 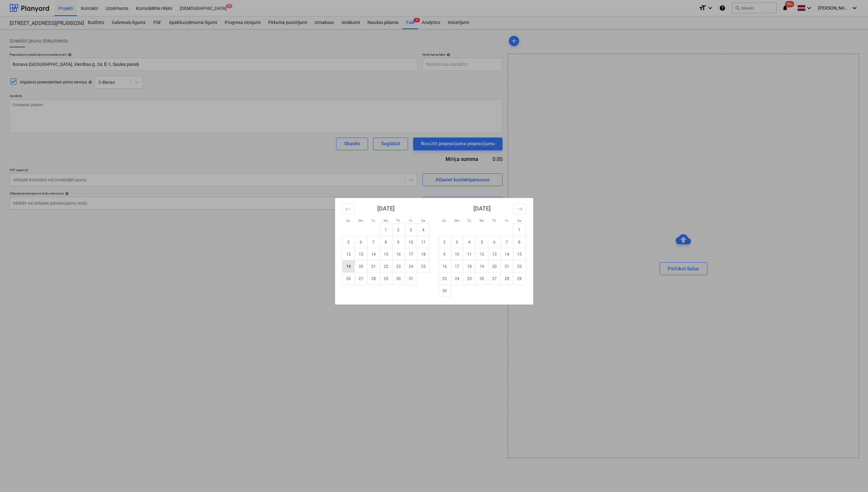 What do you see at coordinates (444, 291) in the screenshot?
I see `td: Sunday, November 30, 2025` at bounding box center [444, 291].